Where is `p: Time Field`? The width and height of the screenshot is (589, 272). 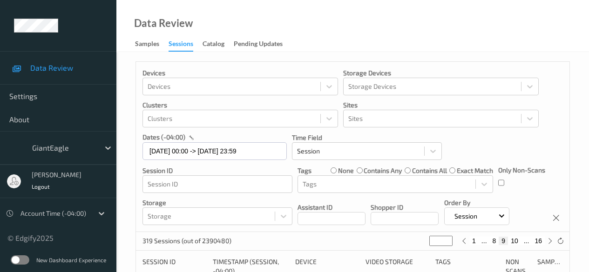 p: Time Field is located at coordinates (367, 138).